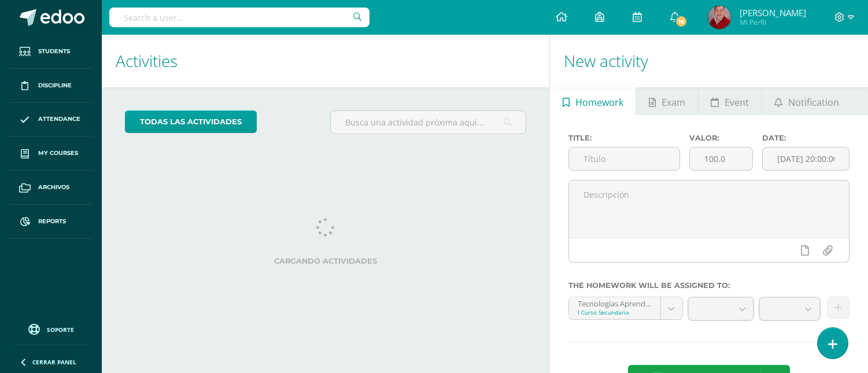  What do you see at coordinates (730, 101) in the screenshot?
I see `a: Event` at bounding box center [730, 101].